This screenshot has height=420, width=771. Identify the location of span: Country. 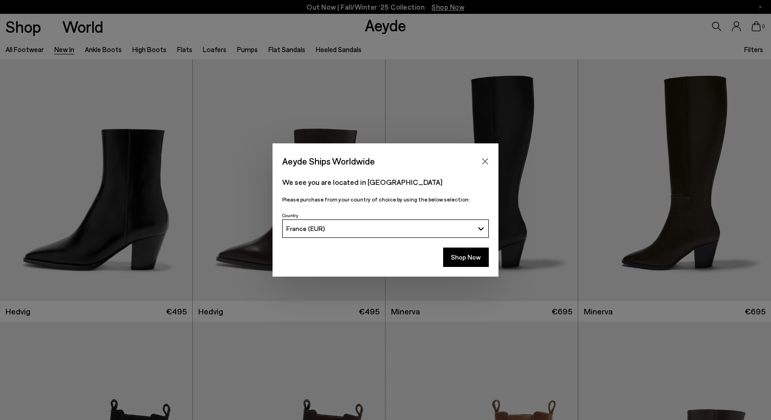
(290, 215).